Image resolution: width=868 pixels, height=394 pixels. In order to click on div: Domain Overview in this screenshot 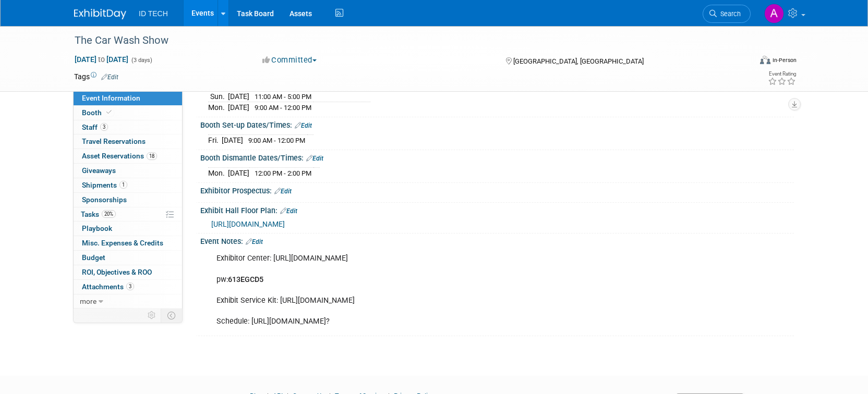, I will do `click(66, 64)`.